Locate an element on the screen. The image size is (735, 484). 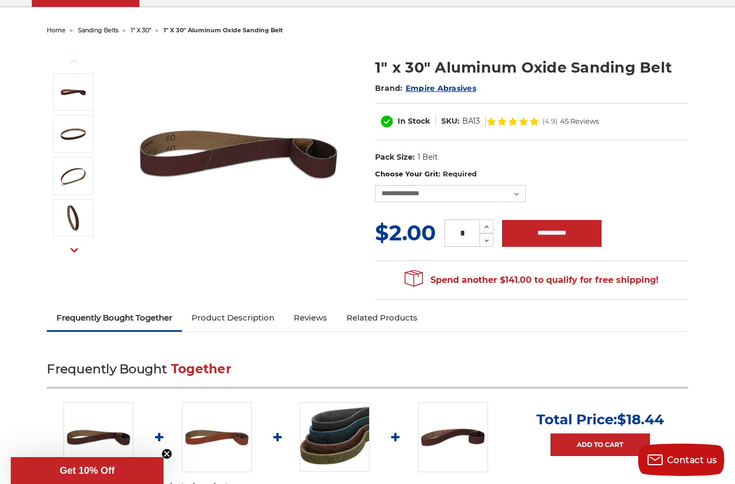
p: Total Price: is located at coordinates (600, 420).